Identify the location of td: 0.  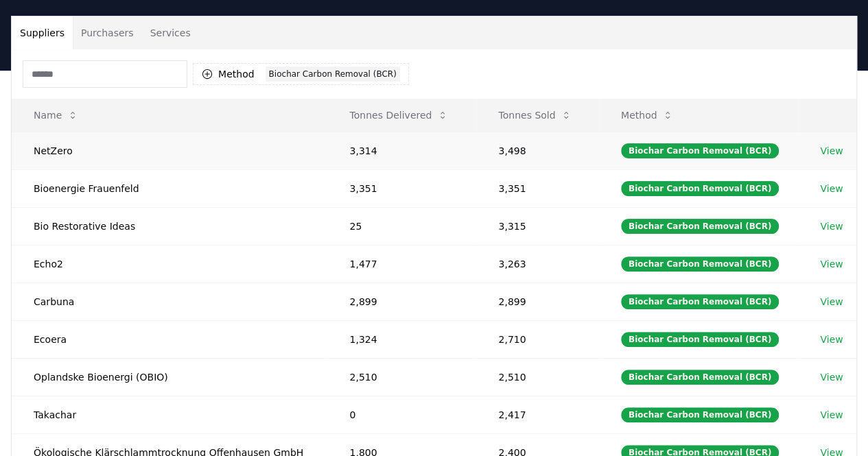
(402, 414).